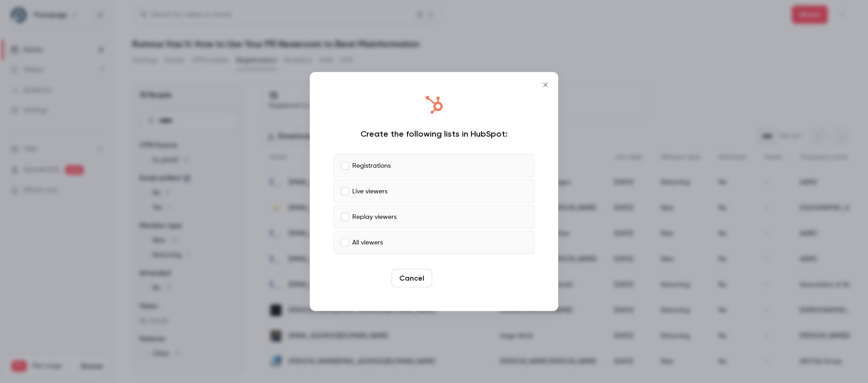 This screenshot has width=868, height=383. What do you see at coordinates (367, 242) in the screenshot?
I see `p: All viewers` at bounding box center [367, 242].